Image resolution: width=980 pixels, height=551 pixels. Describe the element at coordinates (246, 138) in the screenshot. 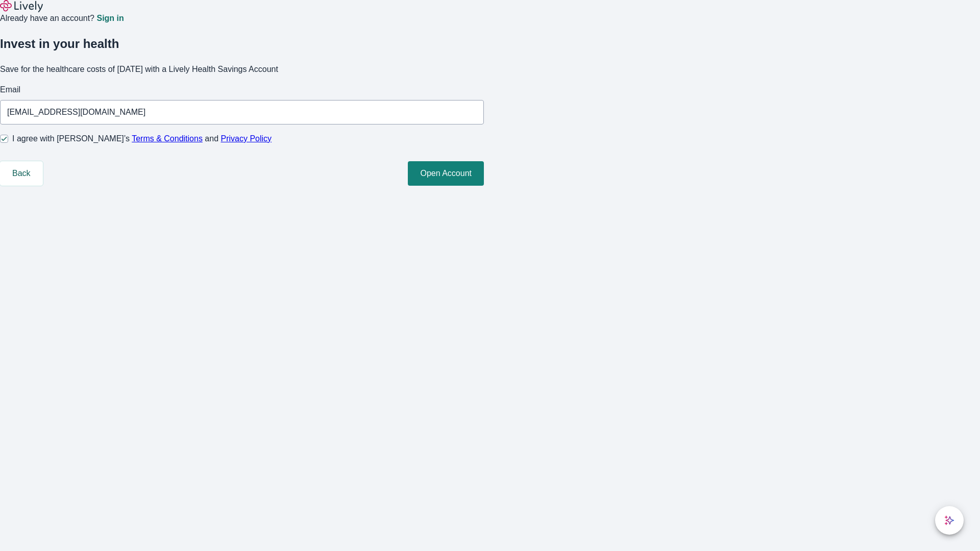

I see `a: Privacy Policy` at that location.